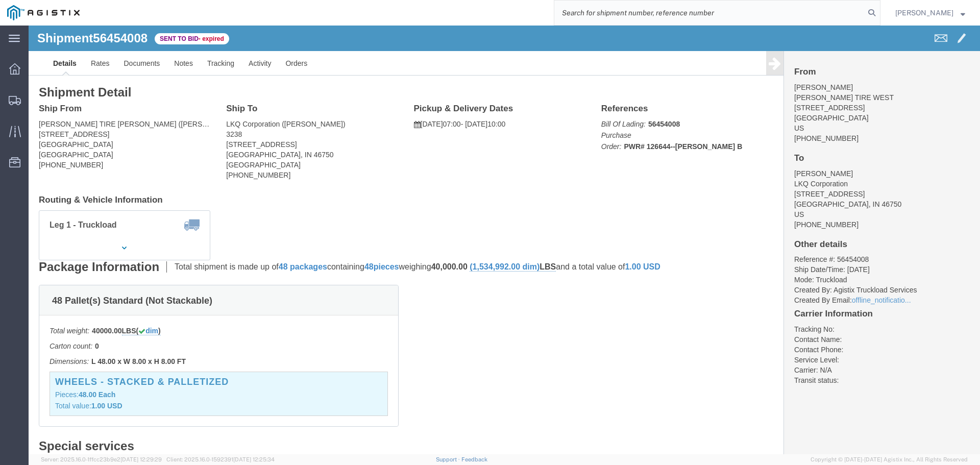 This screenshot has width=980, height=465. I want to click on a: Support, so click(449, 460).